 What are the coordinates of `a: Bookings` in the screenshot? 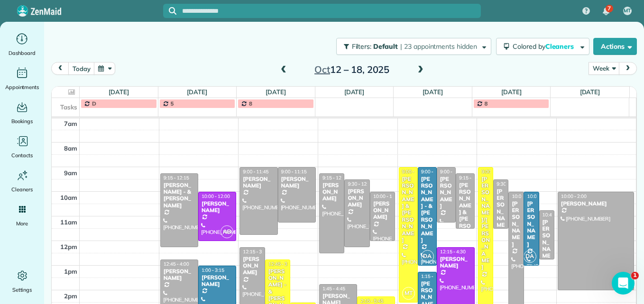 It's located at (22, 113).